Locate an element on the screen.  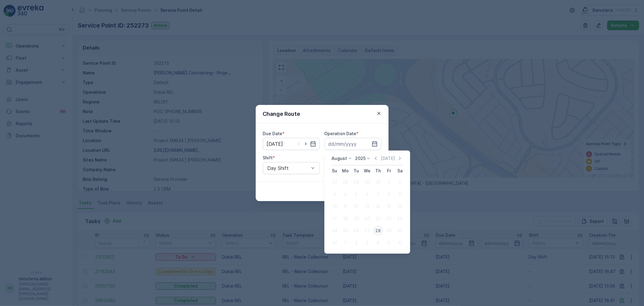
div: 7 is located at coordinates (378, 194).